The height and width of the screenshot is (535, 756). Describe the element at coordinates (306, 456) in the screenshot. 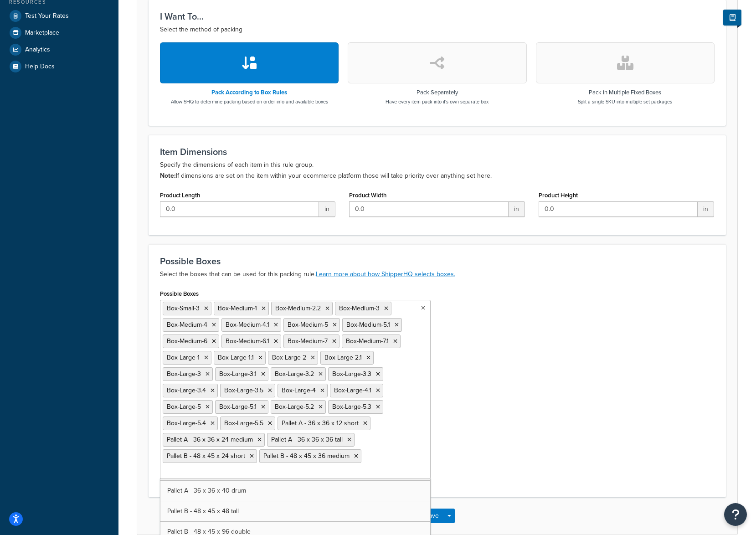

I see `span: Pallet B - 48 x 45 x 36 medium` at that location.